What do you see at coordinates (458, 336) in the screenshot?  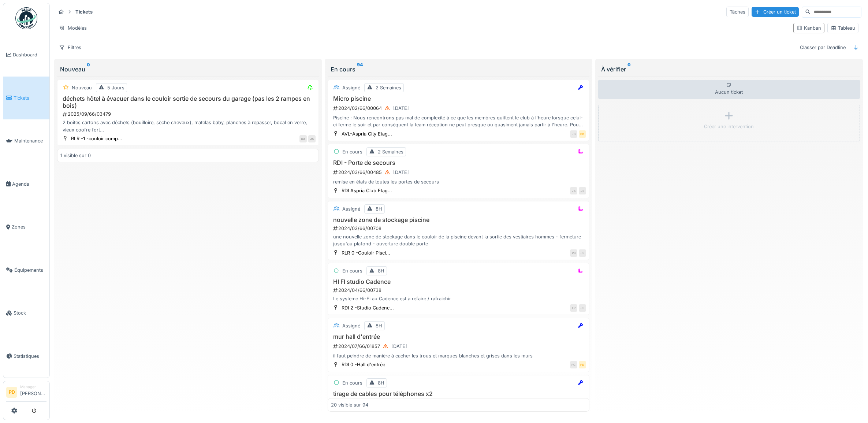 I see `h3: mur hall d'entrée` at bounding box center [458, 336].